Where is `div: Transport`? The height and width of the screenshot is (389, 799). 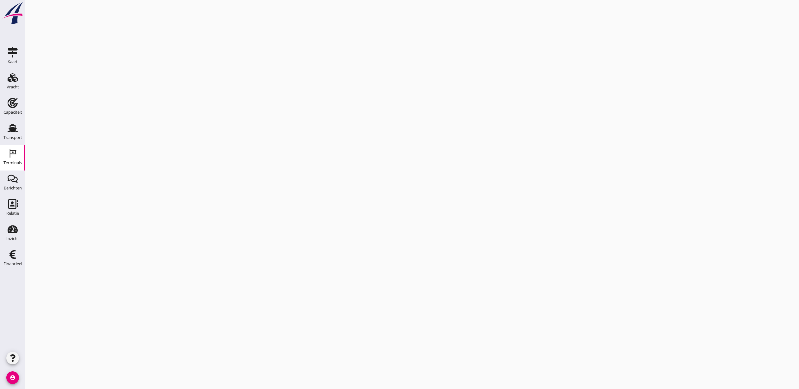 div: Transport is located at coordinates (13, 137).